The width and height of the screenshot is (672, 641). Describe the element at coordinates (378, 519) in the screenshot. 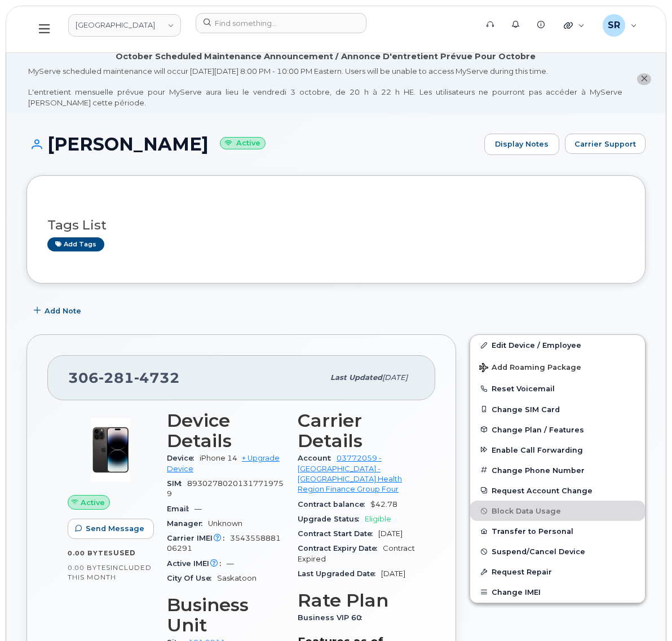

I see `span: Eligible` at that location.